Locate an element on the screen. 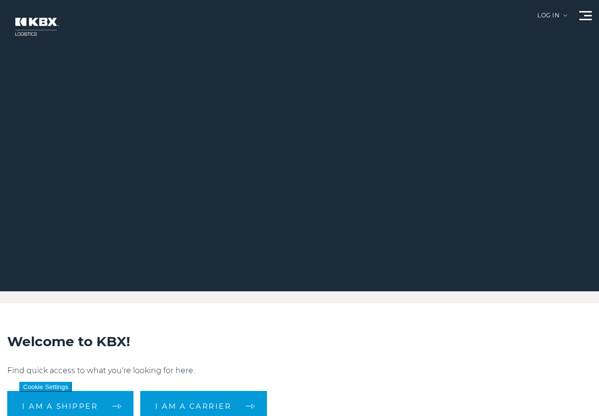 The width and height of the screenshot is (599, 416). p: Find quick access to what you're looking for here. is located at coordinates (299, 371).